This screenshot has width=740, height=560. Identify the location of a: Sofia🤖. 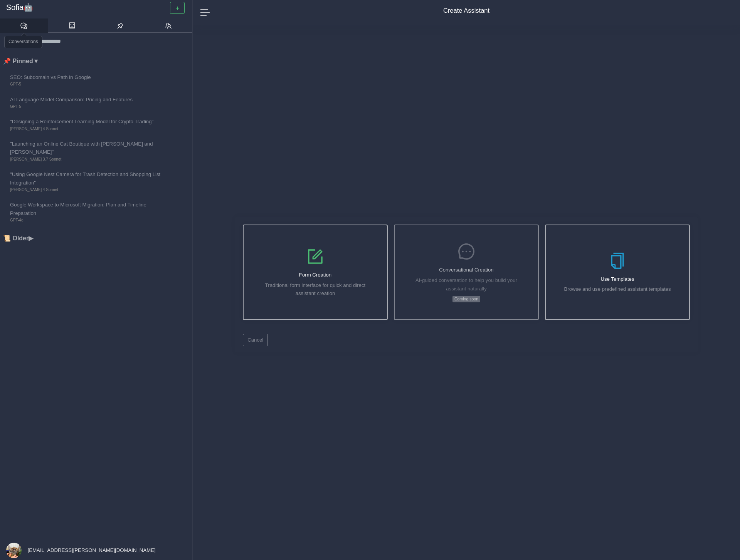
(96, 8).